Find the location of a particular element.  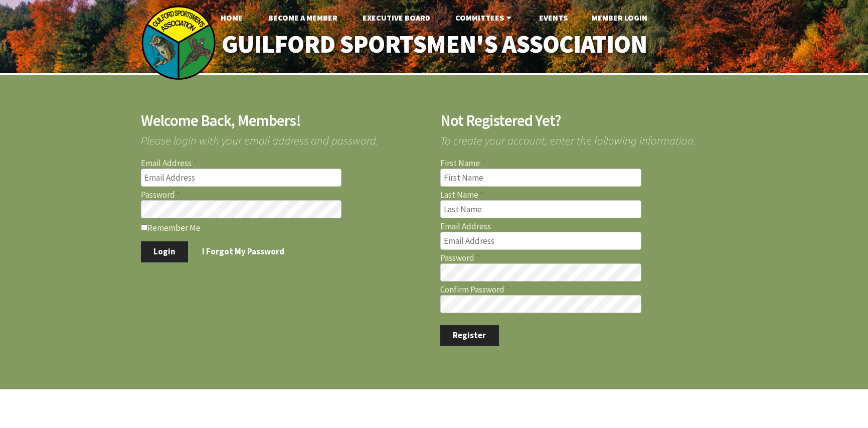

a: Member Login is located at coordinates (619, 18).